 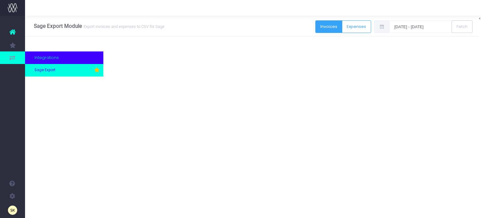 What do you see at coordinates (45, 70) in the screenshot?
I see `span: Sage Export` at bounding box center [45, 70].